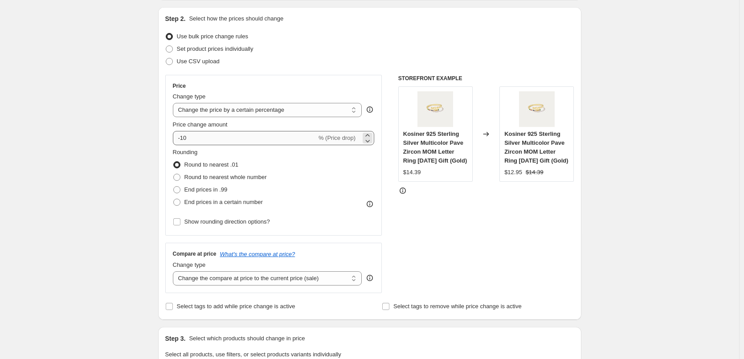 This screenshot has width=744, height=359. What do you see at coordinates (200, 124) in the screenshot?
I see `span: Price change amount` at bounding box center [200, 124].